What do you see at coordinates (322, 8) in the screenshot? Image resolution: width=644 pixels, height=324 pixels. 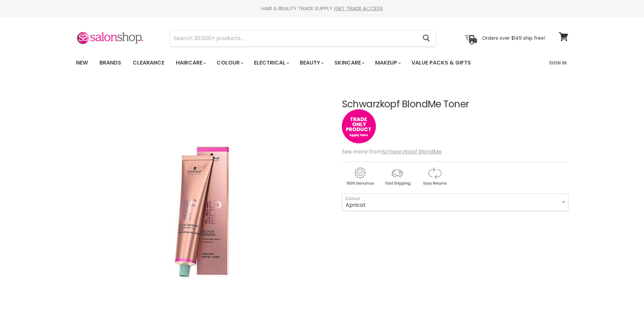 I see `div: HAIR & BEAUTY TRADE SUPPLY |` at bounding box center [322, 8].